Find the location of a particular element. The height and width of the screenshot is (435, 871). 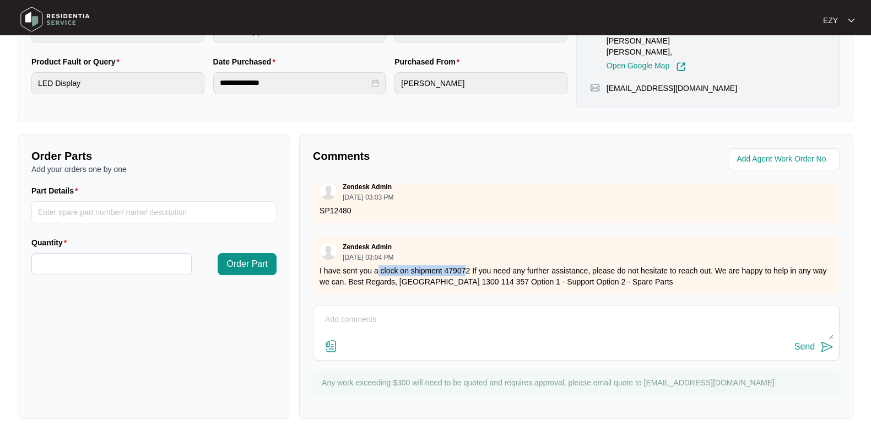

p: Any work exceeding $300 will need to be quoted and requires approval, please email quote to [EMAI... is located at coordinates (578, 382).